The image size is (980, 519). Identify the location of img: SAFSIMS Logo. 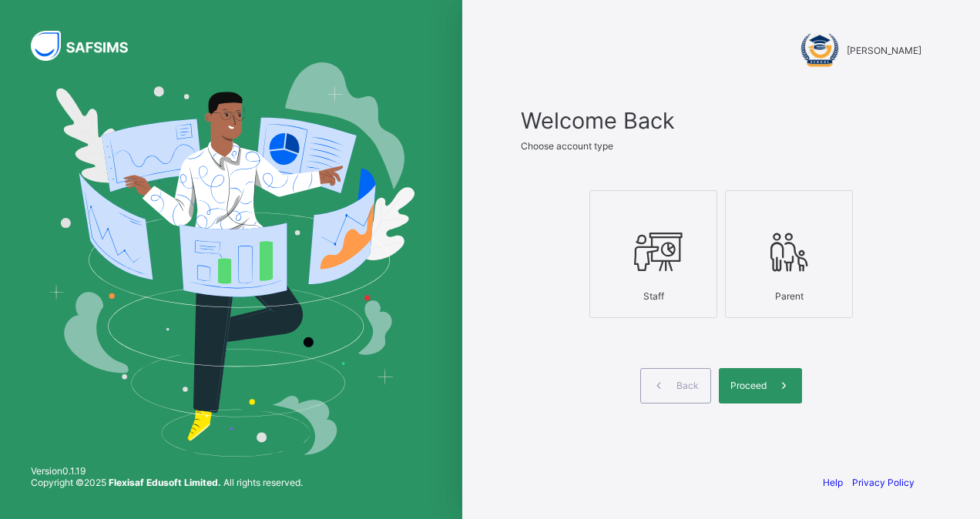
(88, 45).